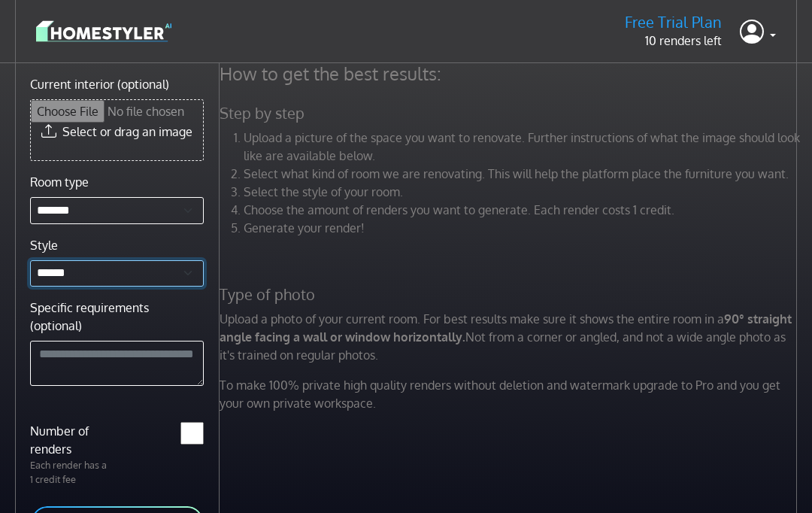 This screenshot has width=812, height=513. Describe the element at coordinates (68, 439) in the screenshot. I see `label: Number of renders` at that location.